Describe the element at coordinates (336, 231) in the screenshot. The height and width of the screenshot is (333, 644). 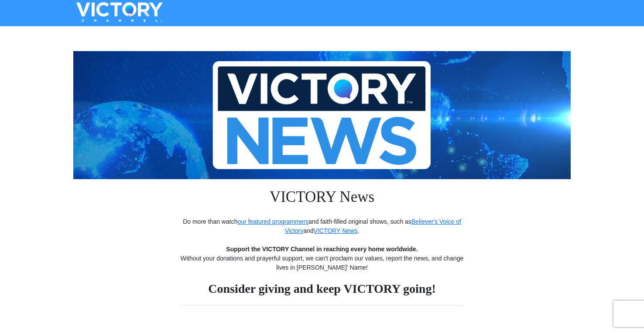
I see `a: VICTORY News` at that location.